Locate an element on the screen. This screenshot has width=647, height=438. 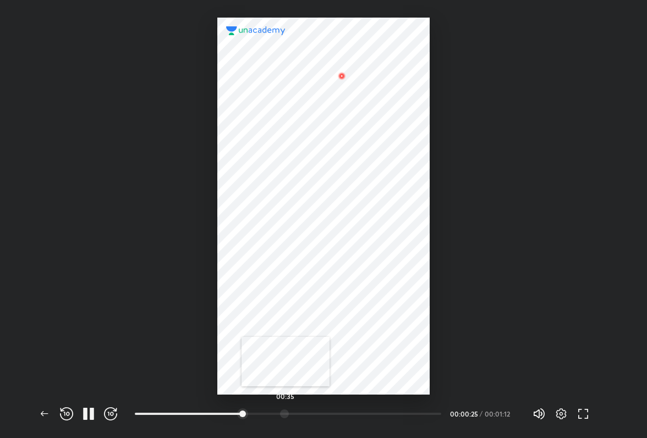
h5: 00:35 is located at coordinates (285, 396).